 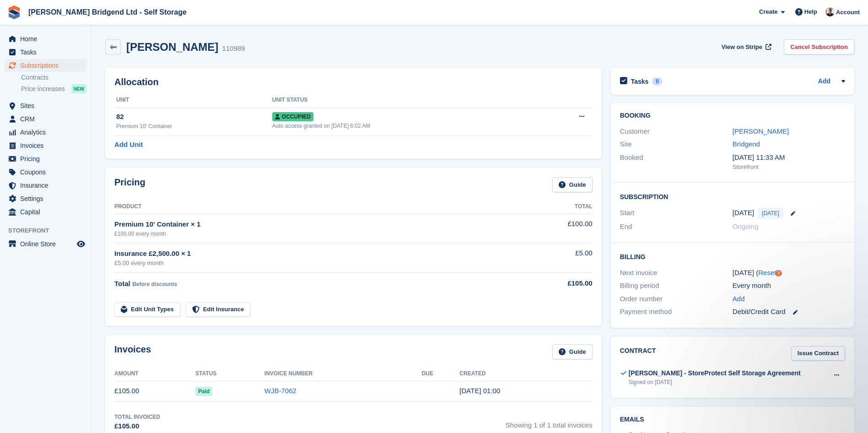 I want to click on div: Next invoice, so click(x=676, y=273).